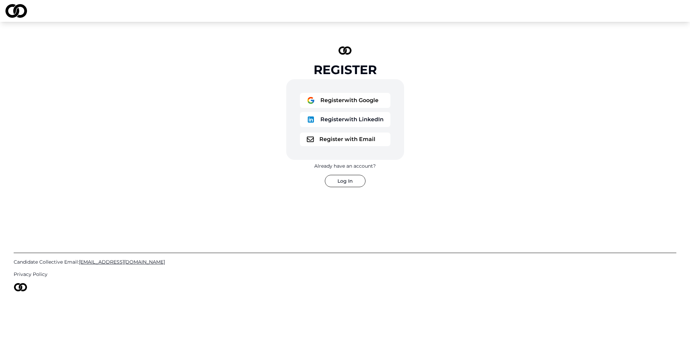  What do you see at coordinates (345, 181) in the screenshot?
I see `button: Log In` at bounding box center [345, 181].